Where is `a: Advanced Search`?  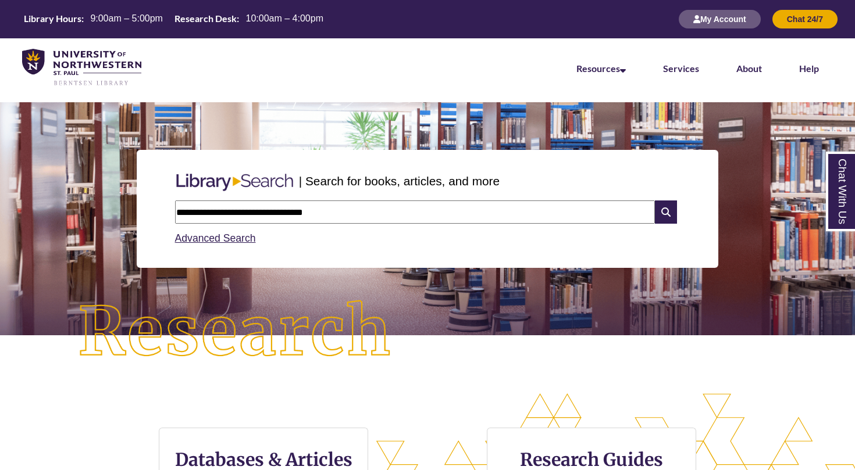 a: Advanced Search is located at coordinates (215, 238).